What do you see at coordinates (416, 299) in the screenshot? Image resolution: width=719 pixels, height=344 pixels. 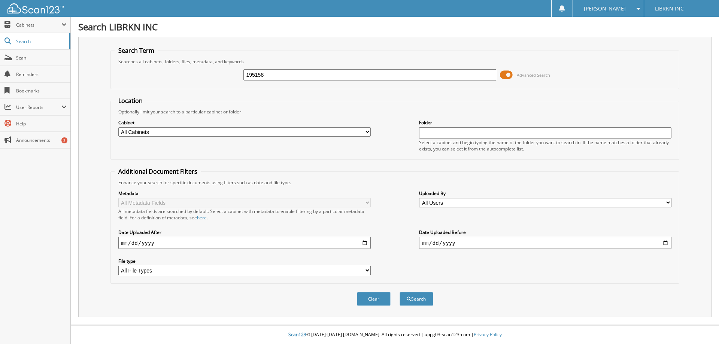 I see `button: Search` at bounding box center [416, 299].